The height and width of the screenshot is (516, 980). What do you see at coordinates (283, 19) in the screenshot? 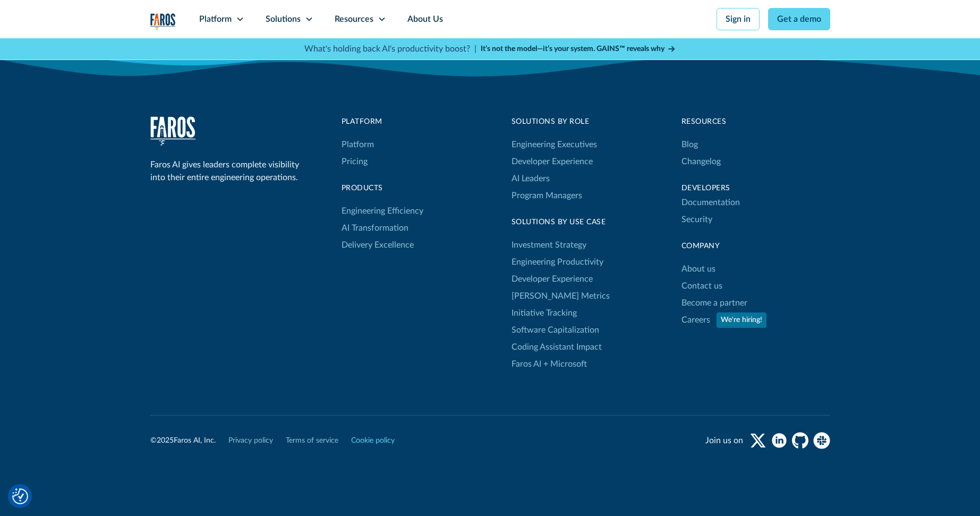
I see `div: Solutions` at bounding box center [283, 19].